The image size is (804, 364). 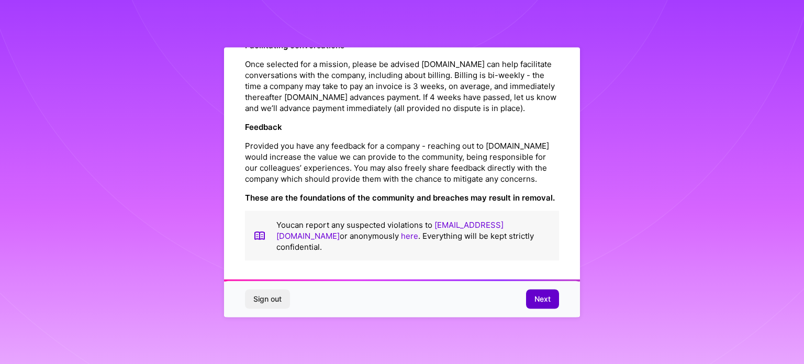 What do you see at coordinates (263, 126) in the screenshot?
I see `strong: Feedback` at bounding box center [263, 126].